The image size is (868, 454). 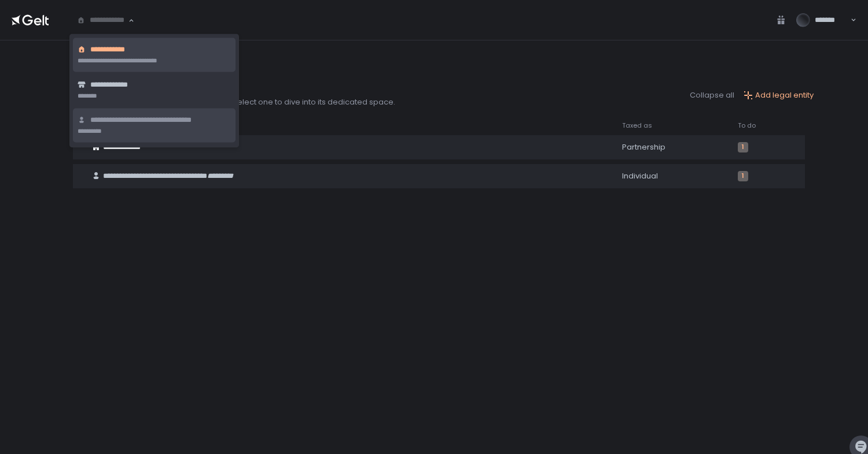 What do you see at coordinates (102, 20) in the screenshot?
I see `input: Search for option` at bounding box center [102, 20].